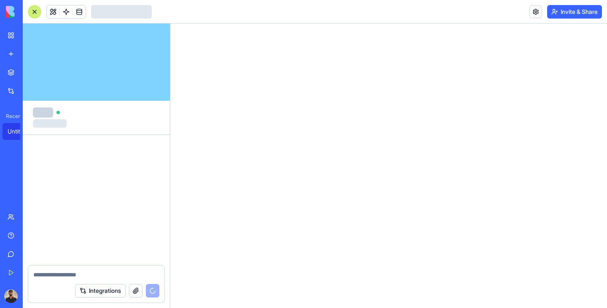 The width and height of the screenshot is (607, 308). Describe the element at coordinates (19, 131) in the screenshot. I see `div: Untitled App` at that location.